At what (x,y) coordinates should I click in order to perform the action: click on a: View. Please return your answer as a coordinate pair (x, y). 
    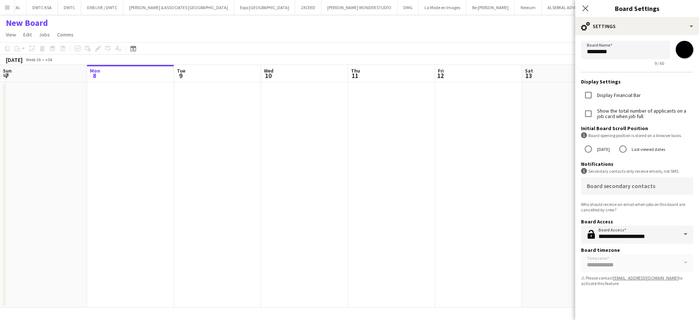
    Looking at the image, I should click on (11, 35).